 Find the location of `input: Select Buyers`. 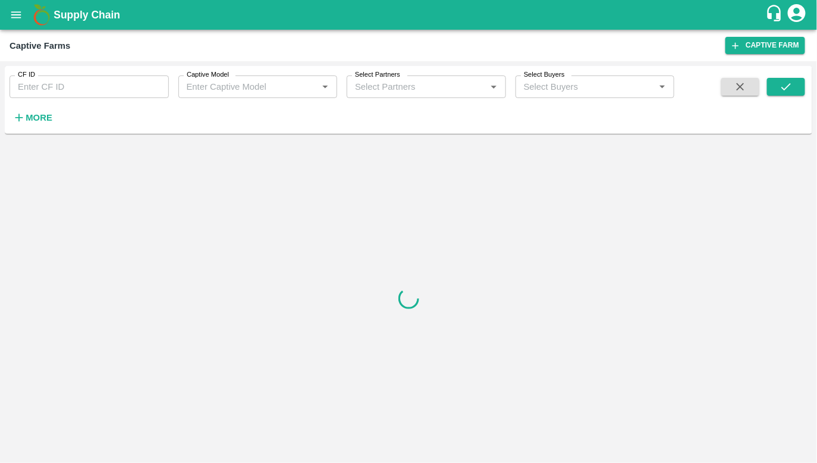

input: Select Buyers is located at coordinates (577, 87).